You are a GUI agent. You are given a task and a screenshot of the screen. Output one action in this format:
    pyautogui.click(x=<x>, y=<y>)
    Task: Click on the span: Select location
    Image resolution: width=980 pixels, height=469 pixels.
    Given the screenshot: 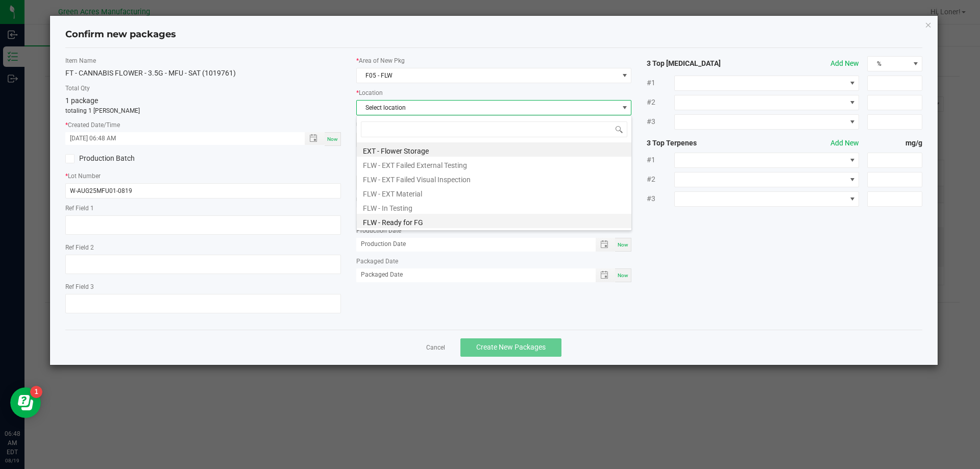 What is the action you would take?
    pyautogui.click(x=487, y=108)
    